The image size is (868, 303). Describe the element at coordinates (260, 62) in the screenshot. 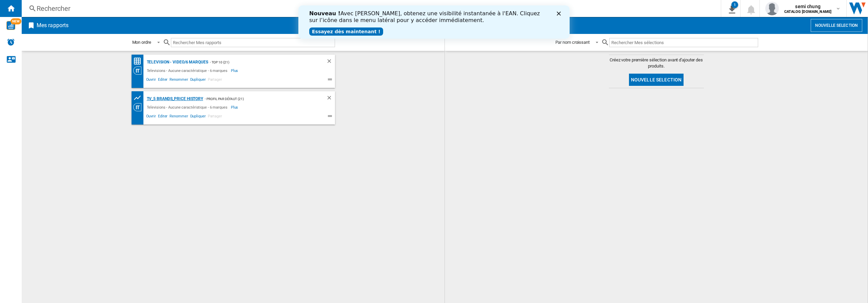

I see `div: - Top 10 (21)` at that location.